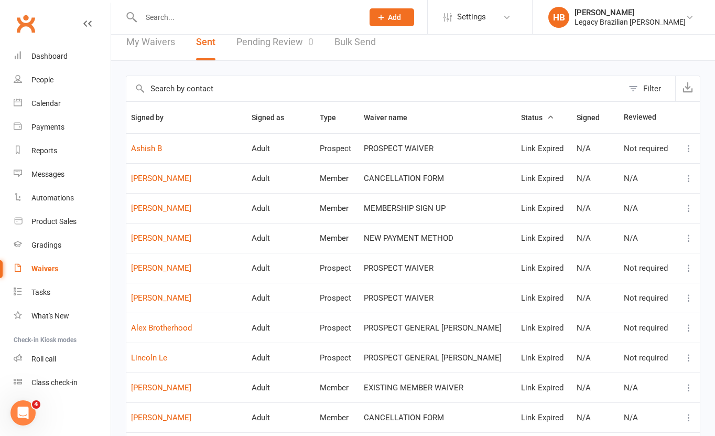  What do you see at coordinates (151, 42) in the screenshot?
I see `a: My Waivers` at bounding box center [151, 42].